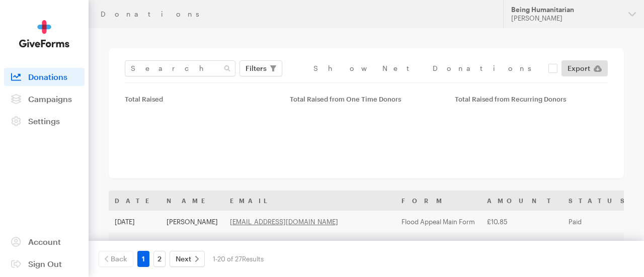 The height and width of the screenshot is (277, 644). Describe the element at coordinates (438, 200) in the screenshot. I see `th: Form` at that location.